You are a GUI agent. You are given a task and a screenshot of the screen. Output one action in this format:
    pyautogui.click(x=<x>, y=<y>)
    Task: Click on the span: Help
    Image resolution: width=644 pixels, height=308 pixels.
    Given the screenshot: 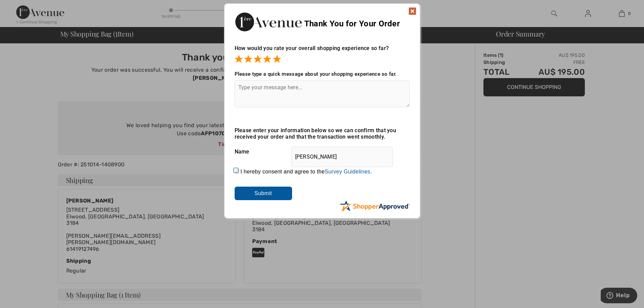 What is the action you would take?
    pyautogui.click(x=22, y=8)
    